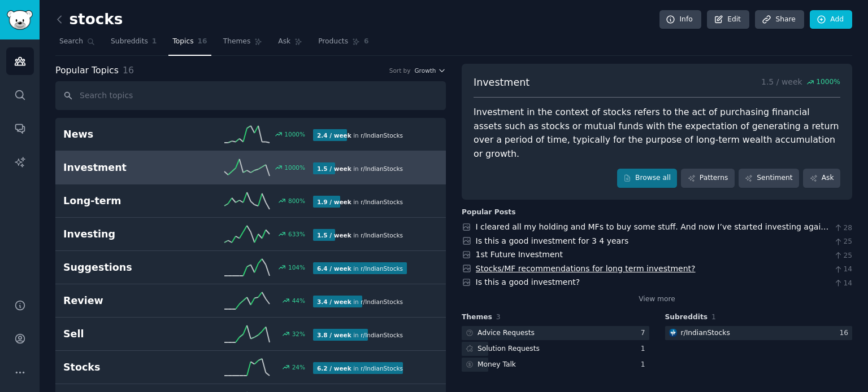 The image size is (868, 392). I want to click on div: Investment in the context of stocks refers to the act of purchasing financial assets such as stoc..., so click(657, 133).